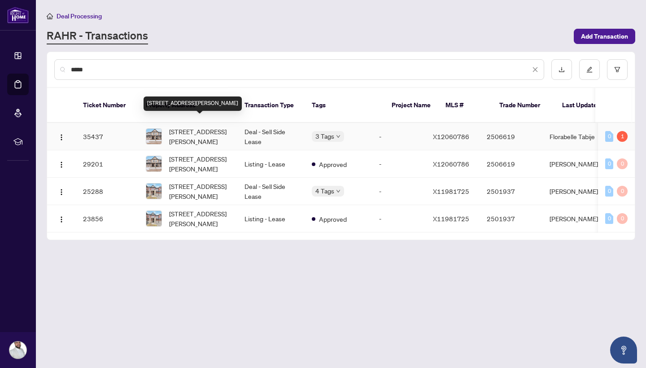 Image resolution: width=646 pixels, height=368 pixels. Describe the element at coordinates (18, 15) in the screenshot. I see `img: logo` at that location.